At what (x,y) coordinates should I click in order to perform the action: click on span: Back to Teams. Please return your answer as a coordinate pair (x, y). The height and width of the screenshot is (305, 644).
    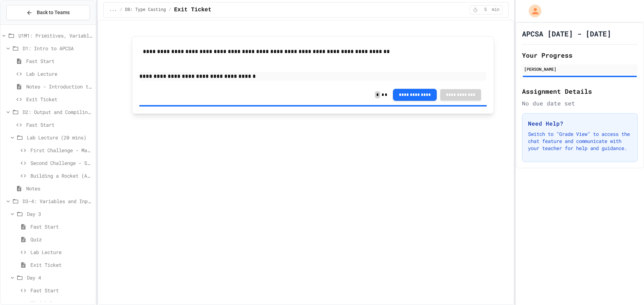
    Looking at the image, I should click on (53, 12).